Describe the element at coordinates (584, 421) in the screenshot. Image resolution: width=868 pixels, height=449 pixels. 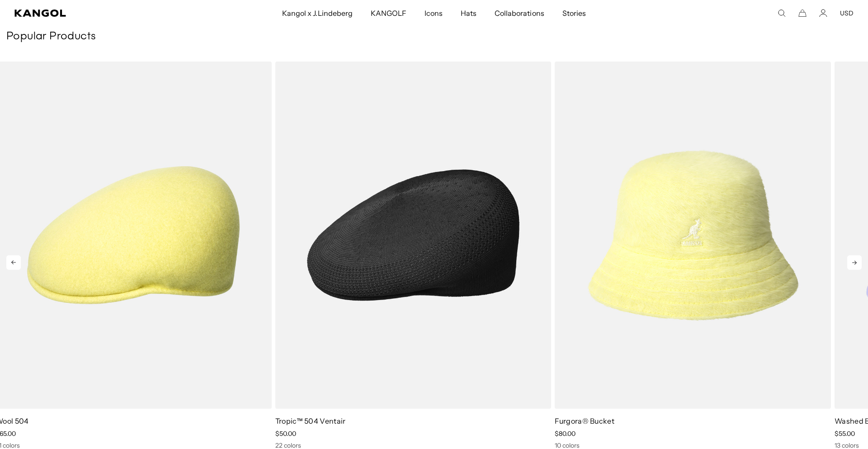
I see `a: Furgora® Bucket` at that location.